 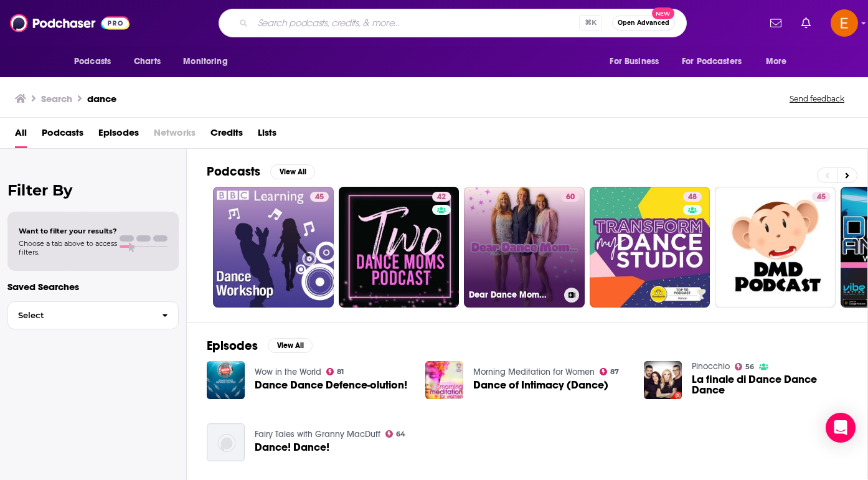 What do you see at coordinates (20, 135) in the screenshot?
I see `a: All` at bounding box center [20, 135].